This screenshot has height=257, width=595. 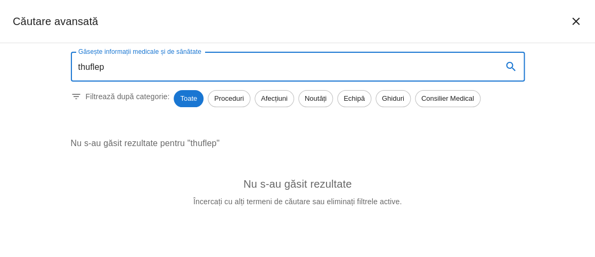 I want to click on h6: Nu s-au găsit rezultate, so click(x=298, y=184).